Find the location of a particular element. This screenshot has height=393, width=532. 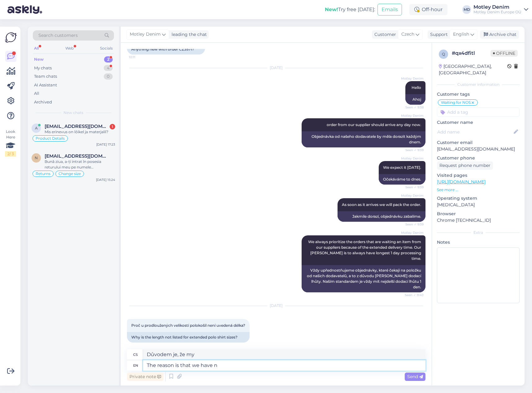

span: As soon as it arrives we will pack the order. is located at coordinates (381, 204).